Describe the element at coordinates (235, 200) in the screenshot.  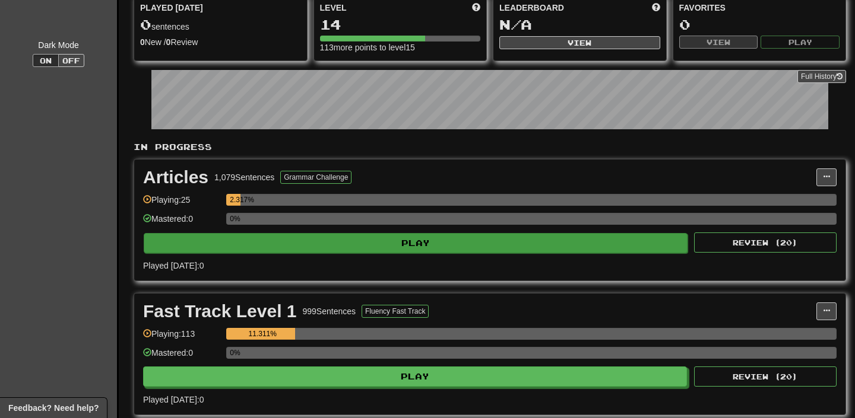
I see `div: 2.317%` at that location.